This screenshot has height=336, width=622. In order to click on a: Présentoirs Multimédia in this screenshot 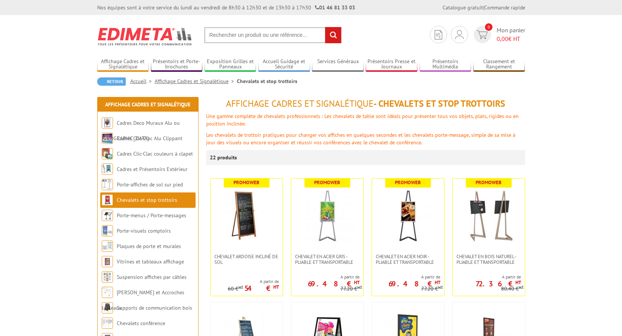, I will do `click(446, 64)`.